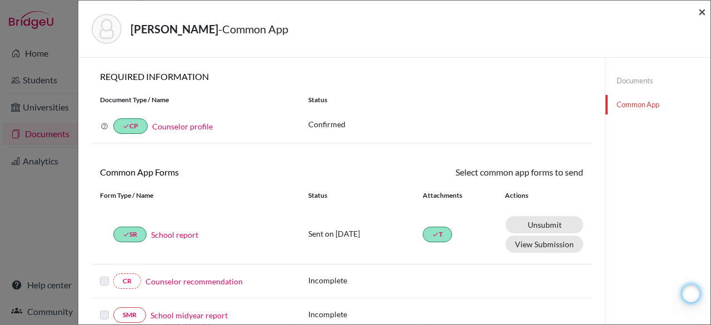  What do you see at coordinates (217, 172) in the screenshot?
I see `h6: Common App Forms` at bounding box center [217, 172].